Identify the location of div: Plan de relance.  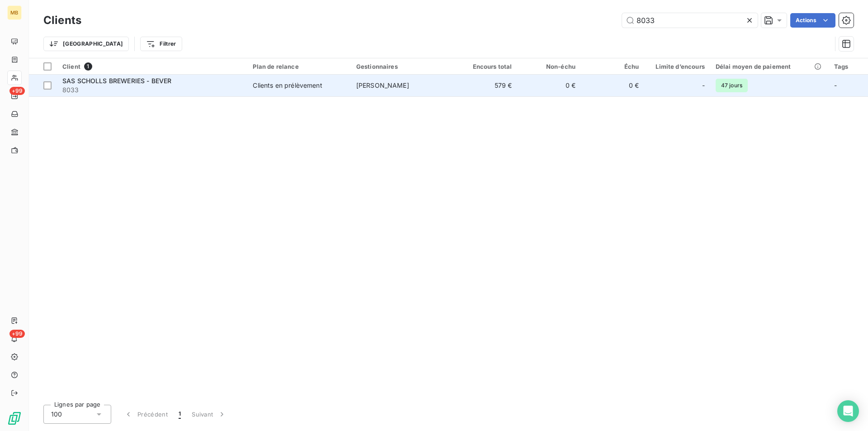
(299, 66).